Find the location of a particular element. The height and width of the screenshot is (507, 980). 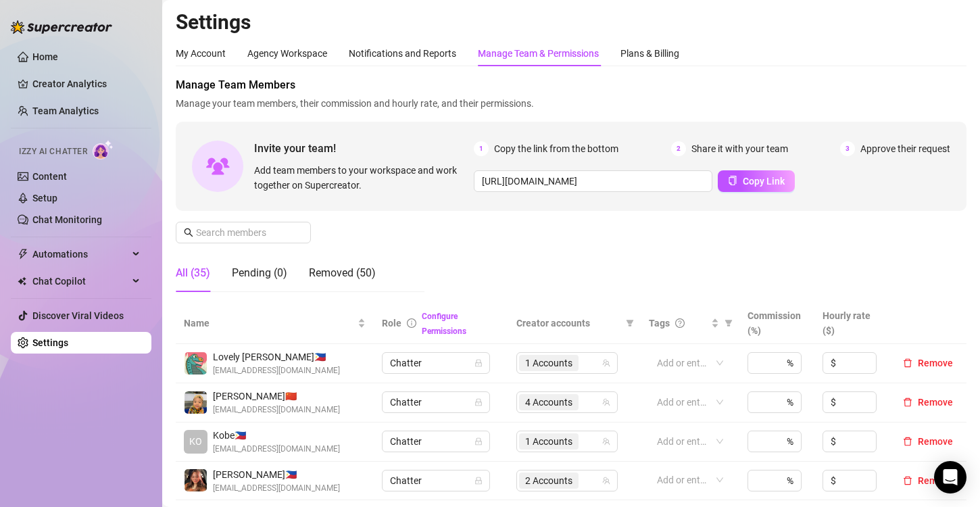

a: Content is located at coordinates (49, 176).